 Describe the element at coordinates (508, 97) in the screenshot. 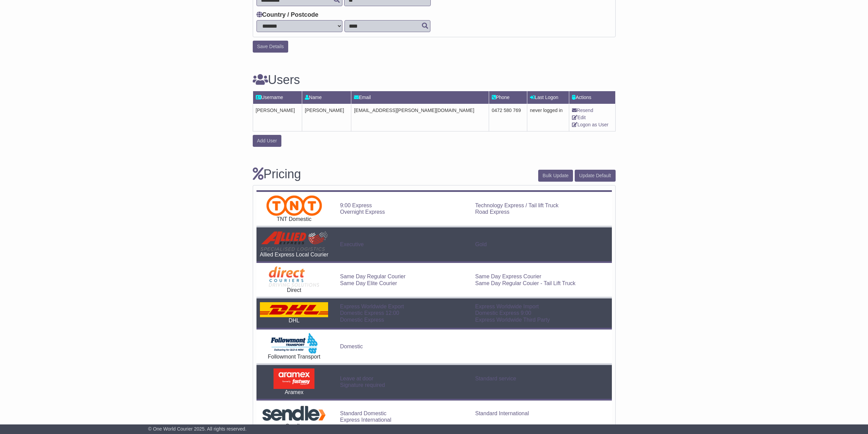

I see `td: Phone` at that location.